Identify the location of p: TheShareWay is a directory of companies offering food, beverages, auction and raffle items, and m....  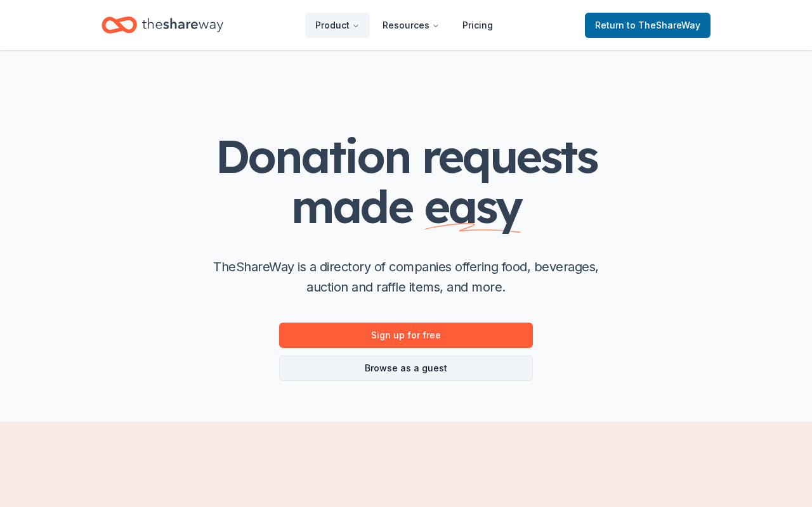
(406, 277).